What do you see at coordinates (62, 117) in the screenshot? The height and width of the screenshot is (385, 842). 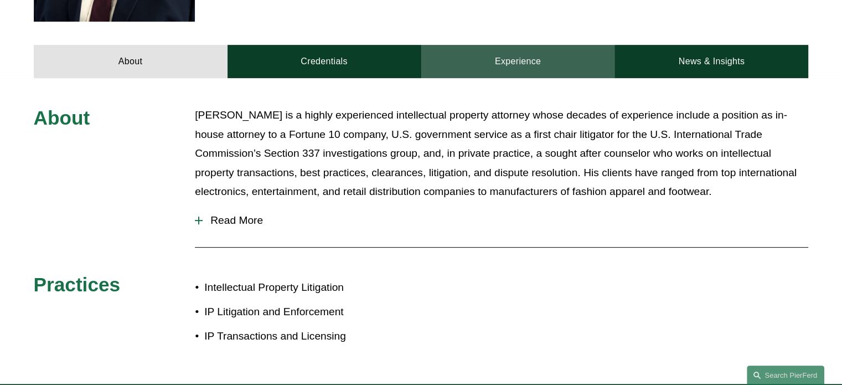 I see `span: About` at bounding box center [62, 117].